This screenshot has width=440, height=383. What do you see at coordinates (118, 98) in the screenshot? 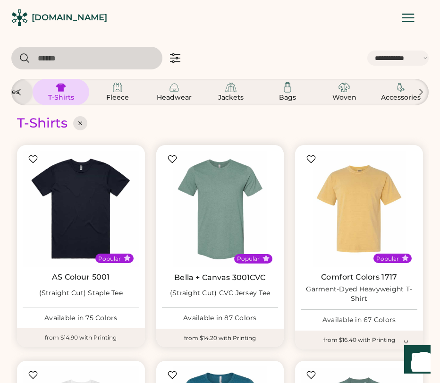
I see `div: Fleece` at bounding box center [118, 98].